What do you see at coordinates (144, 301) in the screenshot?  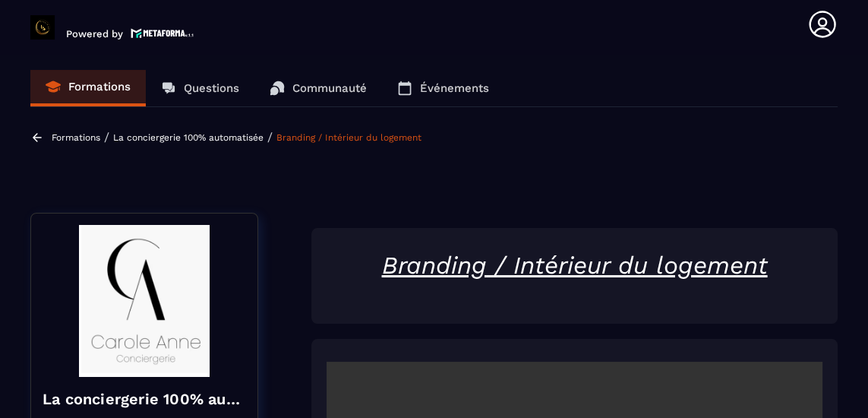 I see `img: banner` at bounding box center [144, 301].